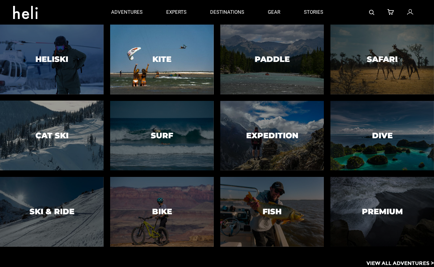 The image size is (434, 267). I want to click on img: search-bar-icon.svg, so click(372, 12).